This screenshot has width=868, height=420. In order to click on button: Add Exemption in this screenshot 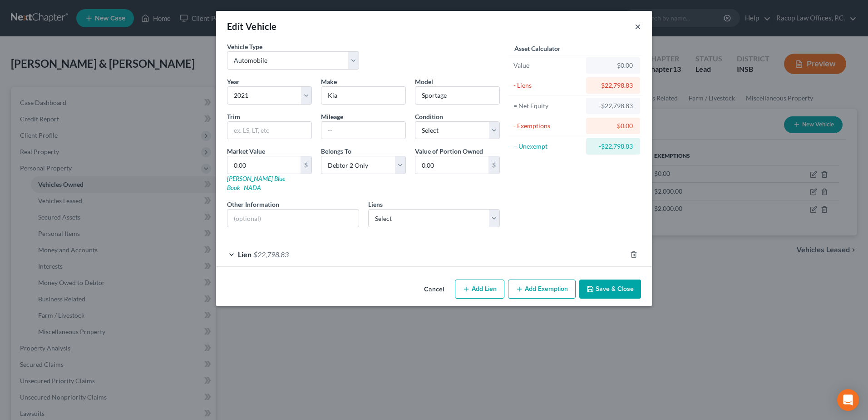, I will do `click(541, 289)`.